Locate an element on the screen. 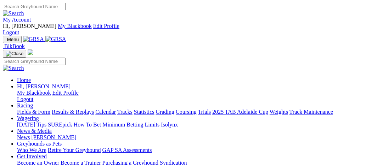 The width and height of the screenshot is (383, 165). a: SUREpick is located at coordinates (60, 125).